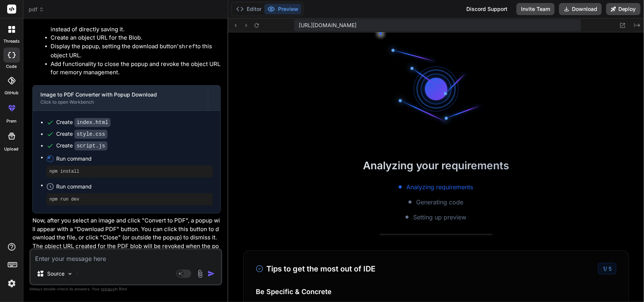  I want to click on img: Pick Models, so click(70, 274).